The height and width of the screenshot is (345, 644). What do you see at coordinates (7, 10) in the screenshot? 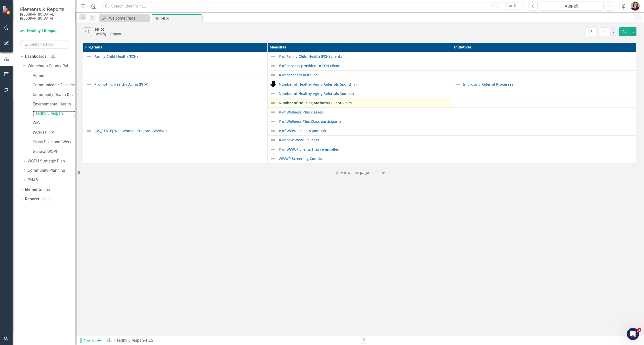
I see `img: ClearPoint Strategy` at bounding box center [7, 10].